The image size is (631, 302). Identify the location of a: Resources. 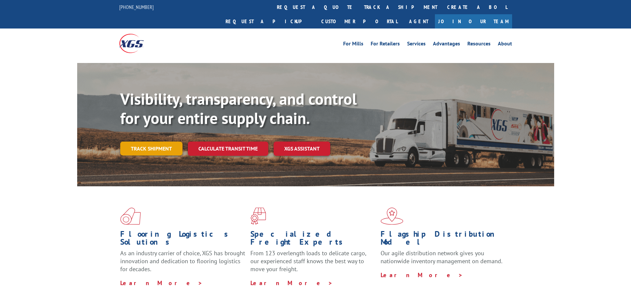
(479, 45).